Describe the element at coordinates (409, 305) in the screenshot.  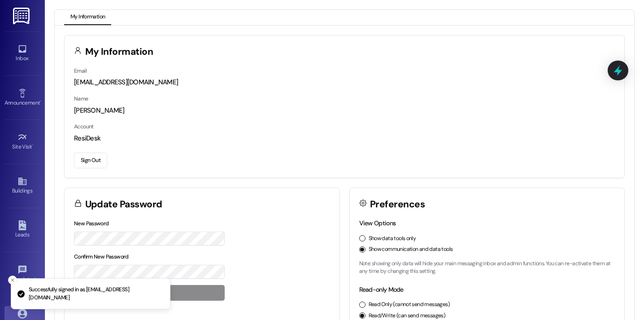
I see `label: Read Only (cannot send messages)` at that location.